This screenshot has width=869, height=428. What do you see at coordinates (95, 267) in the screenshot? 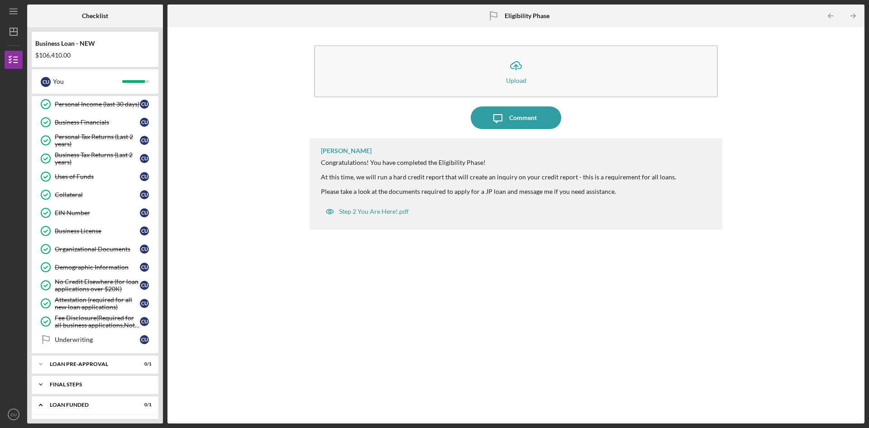
I see `a: Demographic InformationCU` at bounding box center [95, 267].